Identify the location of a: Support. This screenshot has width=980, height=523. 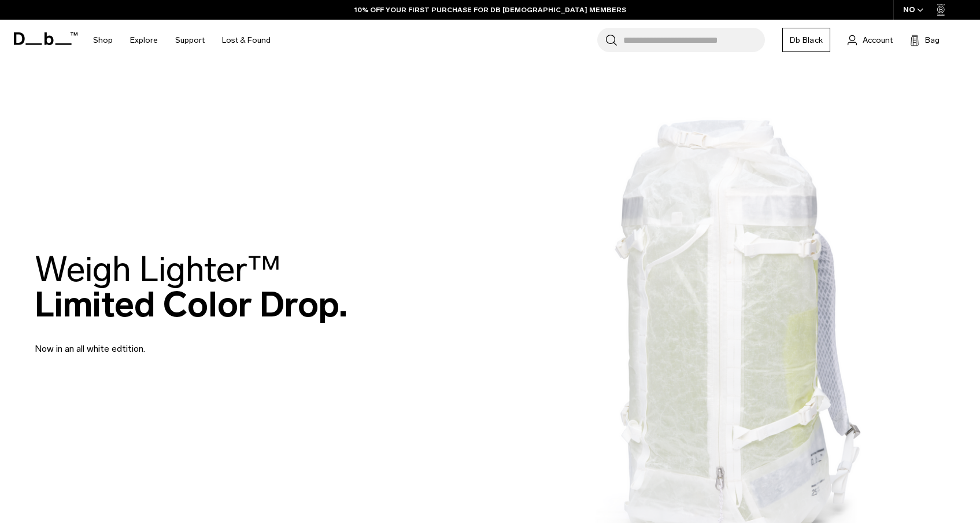
(190, 40).